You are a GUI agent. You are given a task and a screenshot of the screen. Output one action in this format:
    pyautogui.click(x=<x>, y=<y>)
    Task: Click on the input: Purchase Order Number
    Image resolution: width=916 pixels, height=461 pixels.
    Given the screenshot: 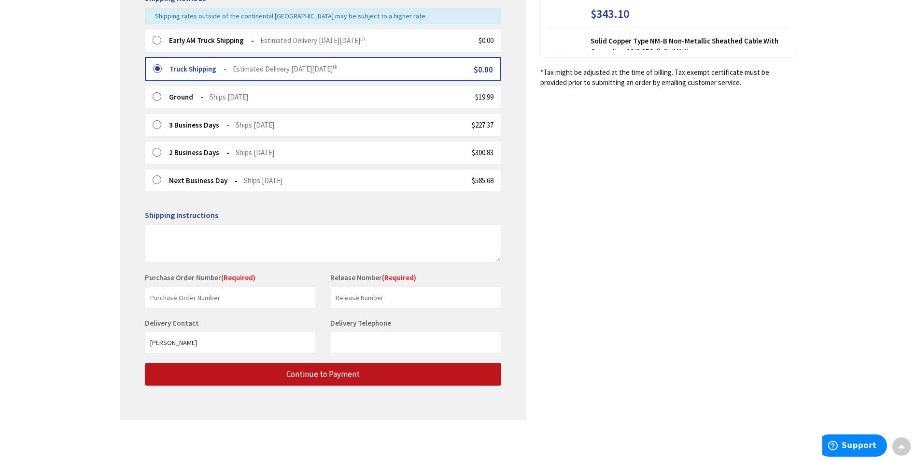 What is the action you would take?
    pyautogui.click(x=230, y=297)
    